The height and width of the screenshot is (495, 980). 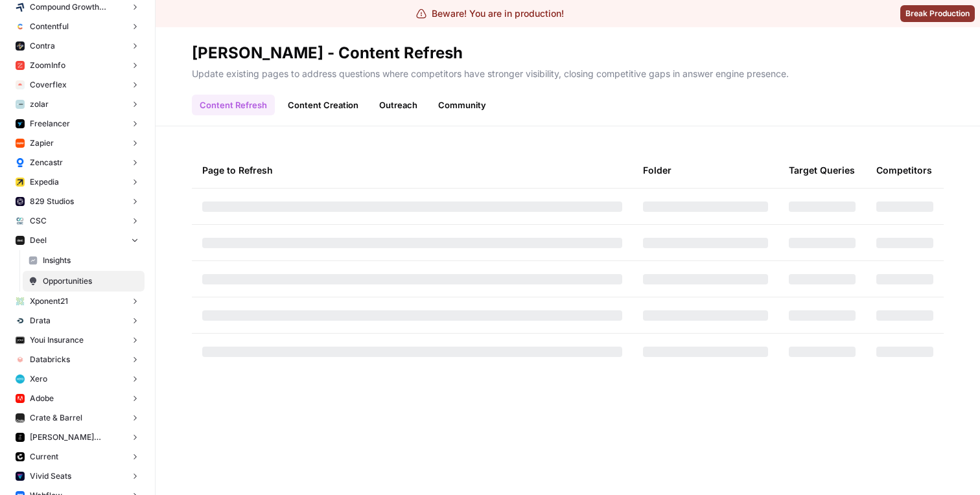 What do you see at coordinates (46, 163) in the screenshot?
I see `span: Zencastr` at bounding box center [46, 163].